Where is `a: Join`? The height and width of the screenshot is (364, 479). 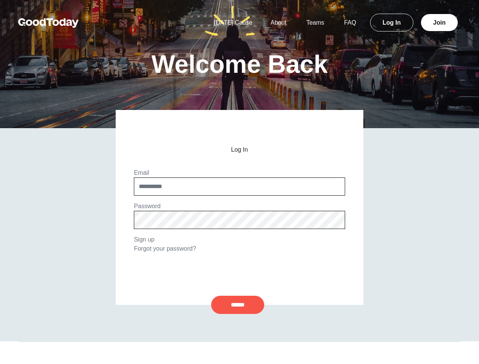
a: Join is located at coordinates (439, 22).